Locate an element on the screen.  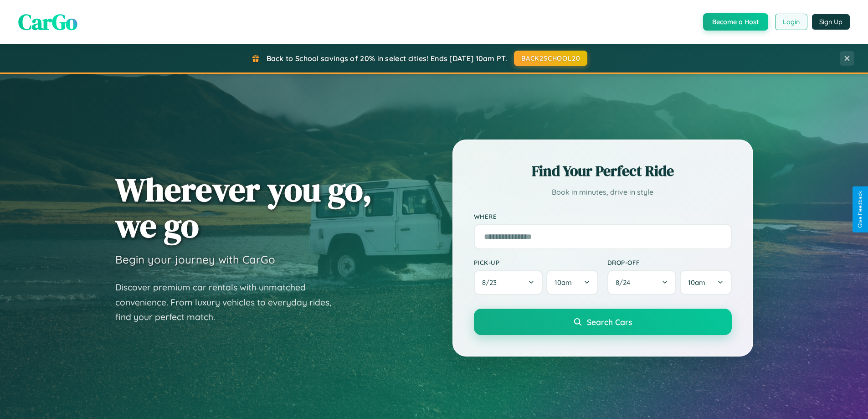
button: Search Cars is located at coordinates (603, 321).